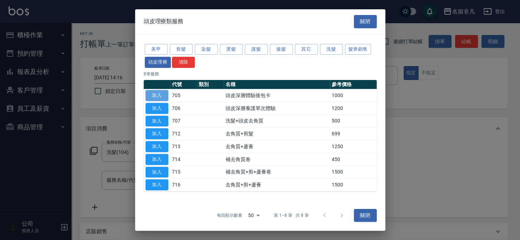  Describe the element at coordinates (260, 74) in the screenshot. I see `p: 8 筆服務` at that location.